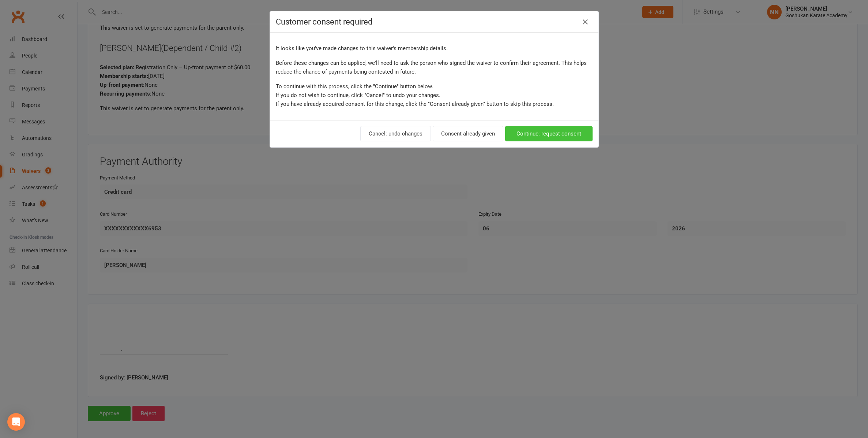  Describe the element at coordinates (324, 21) in the screenshot. I see `span: Customer consent required` at that location.